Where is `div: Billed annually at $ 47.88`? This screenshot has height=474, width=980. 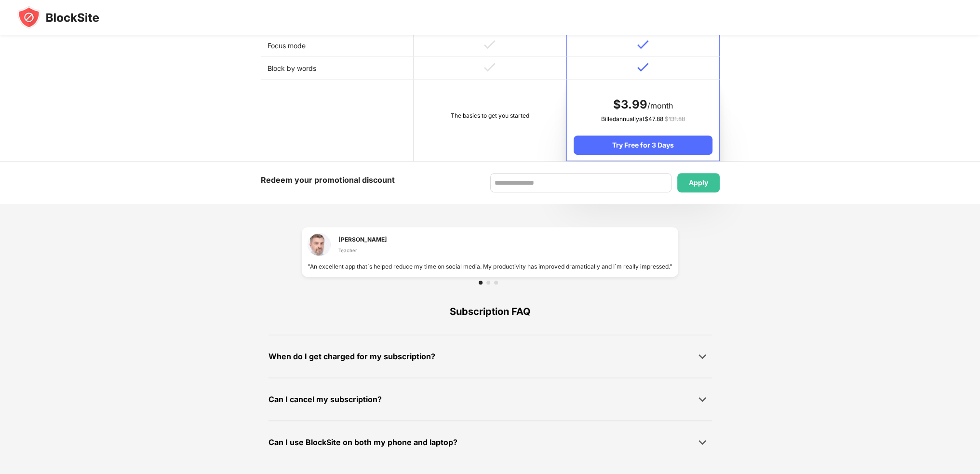 div: Billed annually at $ 47.88 is located at coordinates (642, 119).